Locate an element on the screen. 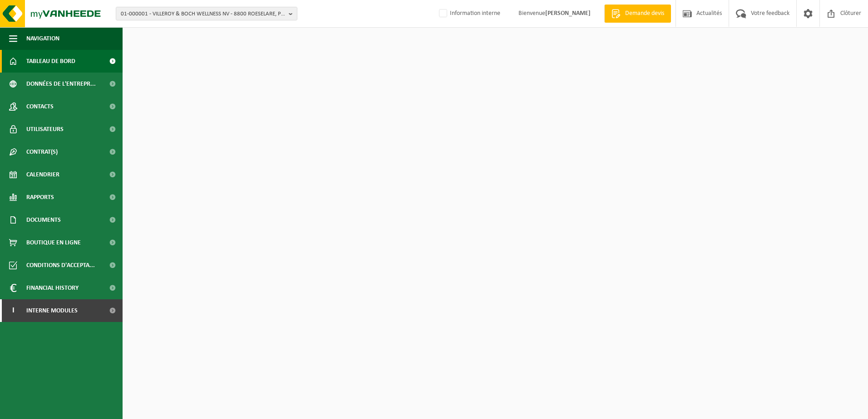  span: I is located at coordinates (13, 310).